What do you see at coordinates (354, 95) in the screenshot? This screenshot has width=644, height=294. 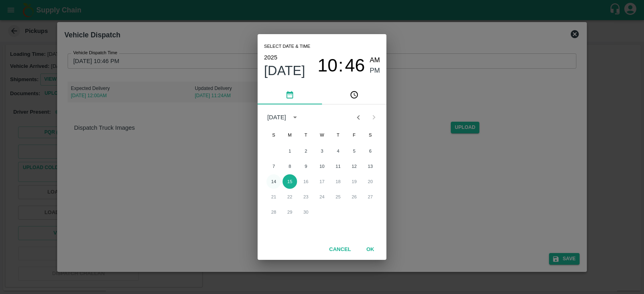 I see `button: pick time` at bounding box center [354, 95].